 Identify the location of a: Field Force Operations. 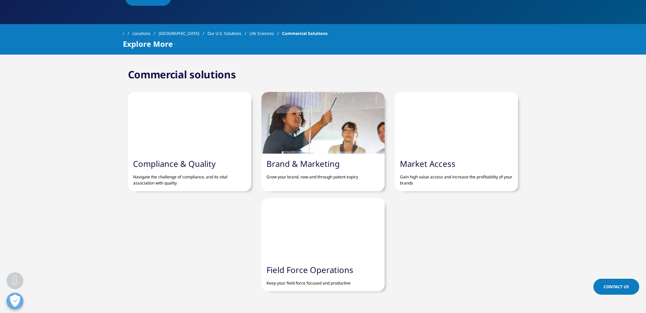
(310, 270).